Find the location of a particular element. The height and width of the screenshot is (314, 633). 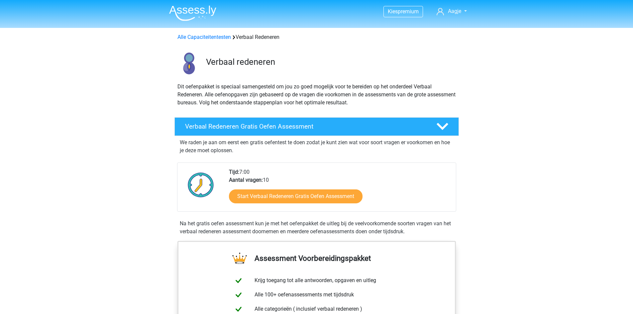

b: Aantal vragen: is located at coordinates (246, 180).